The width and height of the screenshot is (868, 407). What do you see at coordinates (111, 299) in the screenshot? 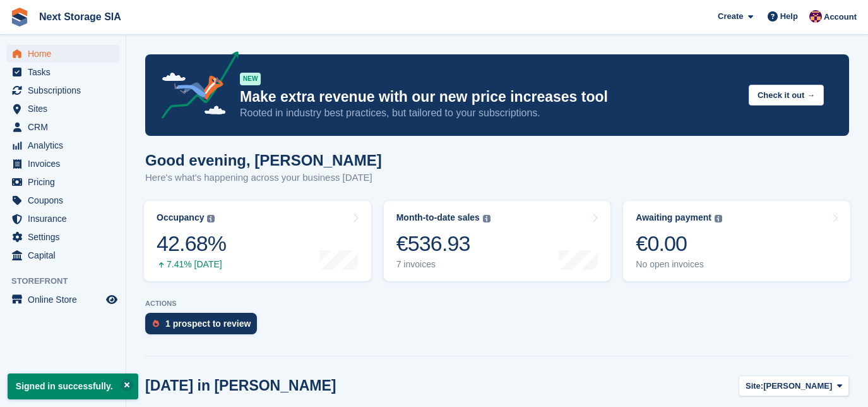
I see `a: Preview store` at bounding box center [111, 299].